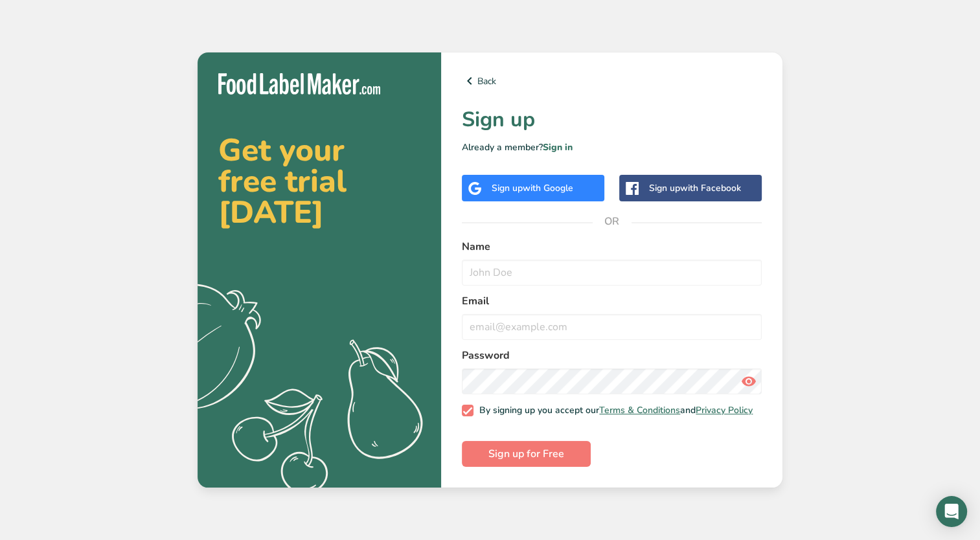  Describe the element at coordinates (640, 410) in the screenshot. I see `a: Terms & Conditions` at that location.